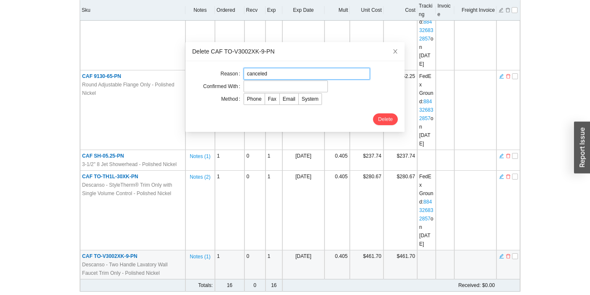  I want to click on button: Delete, so click(385, 119).